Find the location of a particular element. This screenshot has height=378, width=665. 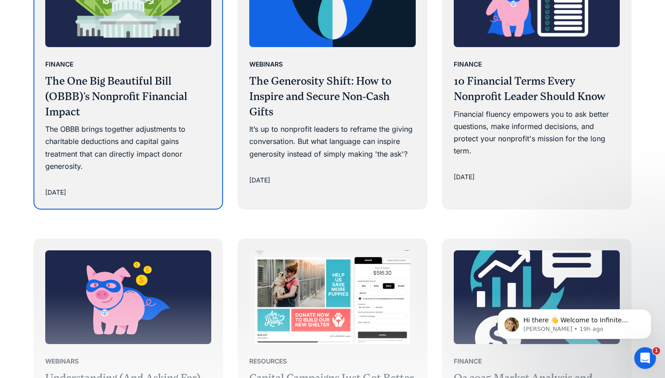

h3: 10 Financial Terms Every Nonprofit Leader Should Know is located at coordinates (537, 89).